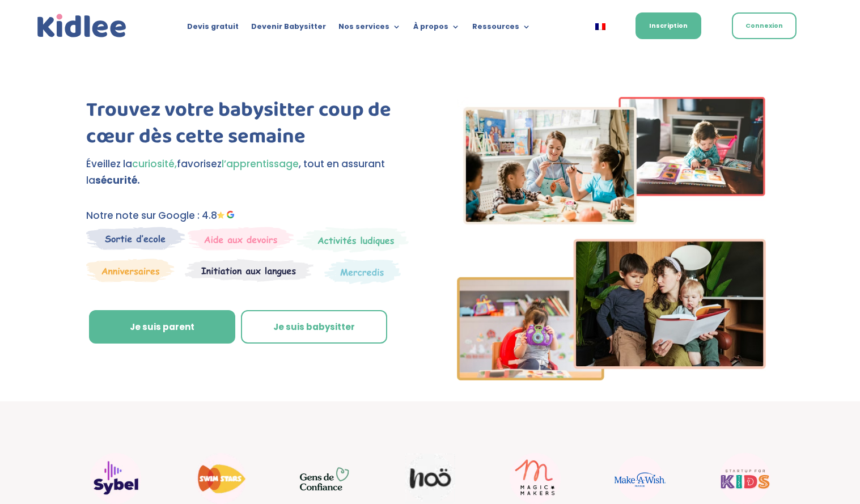 Image resolution: width=860 pixels, height=504 pixels. I want to click on a: À propos, so click(437, 29).